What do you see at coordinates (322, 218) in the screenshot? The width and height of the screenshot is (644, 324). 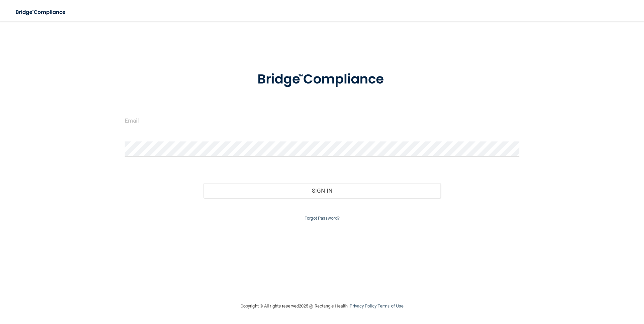 I see `a: Forgot Password?` at bounding box center [322, 218].